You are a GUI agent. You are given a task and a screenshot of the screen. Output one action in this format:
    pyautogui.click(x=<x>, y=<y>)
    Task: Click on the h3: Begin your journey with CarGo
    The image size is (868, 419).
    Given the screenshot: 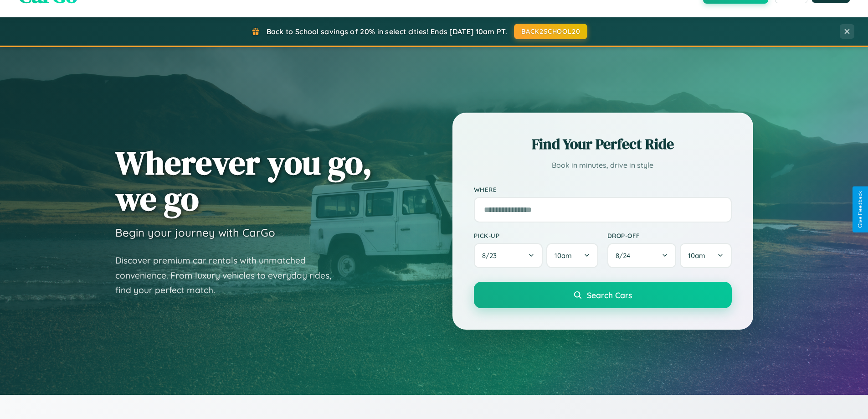 What is the action you would take?
    pyautogui.click(x=195, y=233)
    